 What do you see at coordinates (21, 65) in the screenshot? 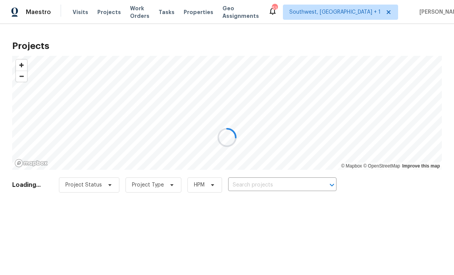
I see `button: Zoom in` at bounding box center [21, 65].